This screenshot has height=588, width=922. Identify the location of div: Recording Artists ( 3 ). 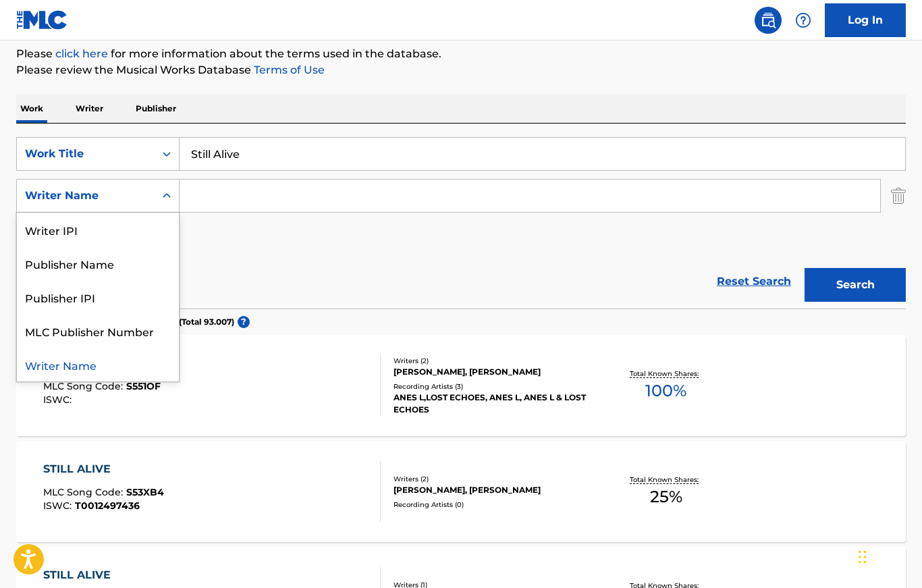
(492, 386).